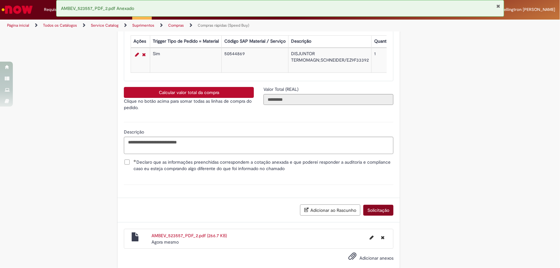 This screenshot has width=560, height=268. Describe the element at coordinates (353, 258) in the screenshot. I see `button: Adicionar anexos` at that location.